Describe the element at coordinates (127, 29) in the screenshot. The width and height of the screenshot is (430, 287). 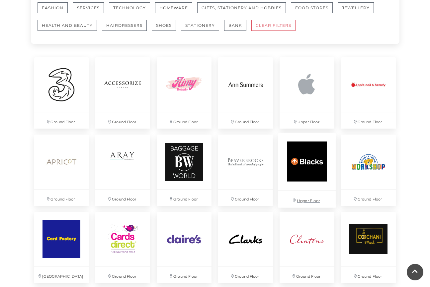
I see `a: Hairdressers` at that location.